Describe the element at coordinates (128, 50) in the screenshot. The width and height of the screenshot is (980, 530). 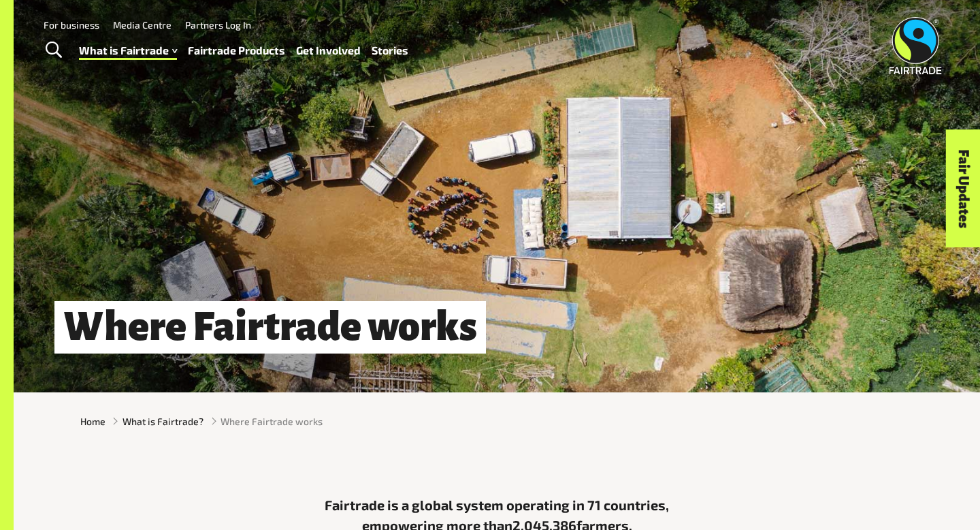
I see `a: What is Fairtrade` at that location.